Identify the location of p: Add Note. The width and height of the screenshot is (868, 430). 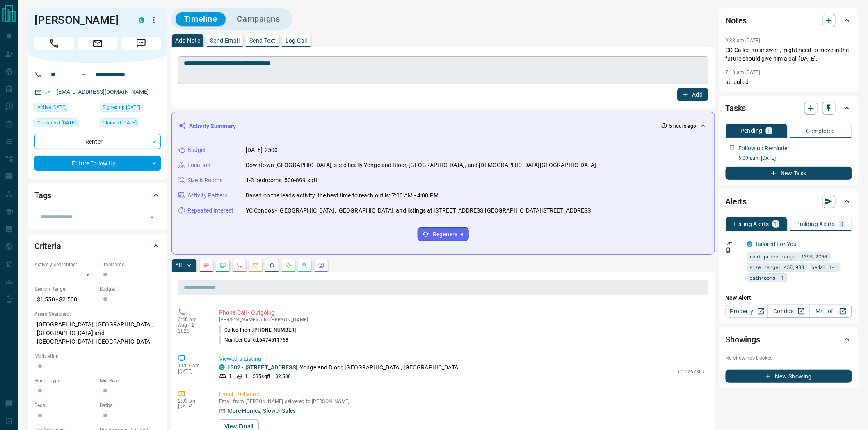
(187, 40).